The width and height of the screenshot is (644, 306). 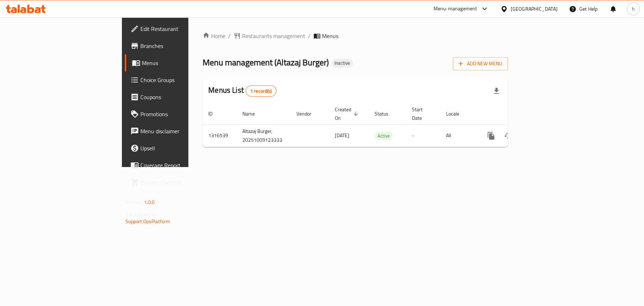 What do you see at coordinates (380, 125) in the screenshot?
I see `table: enhanced table` at bounding box center [380, 125].